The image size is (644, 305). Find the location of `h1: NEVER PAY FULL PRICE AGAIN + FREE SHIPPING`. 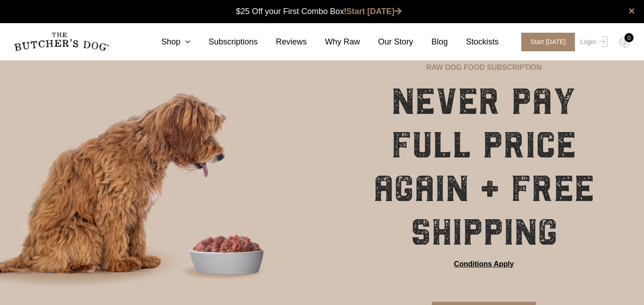

h1: NEVER PAY FULL PRICE AGAIN + FREE SHIPPING is located at coordinates (484, 167).